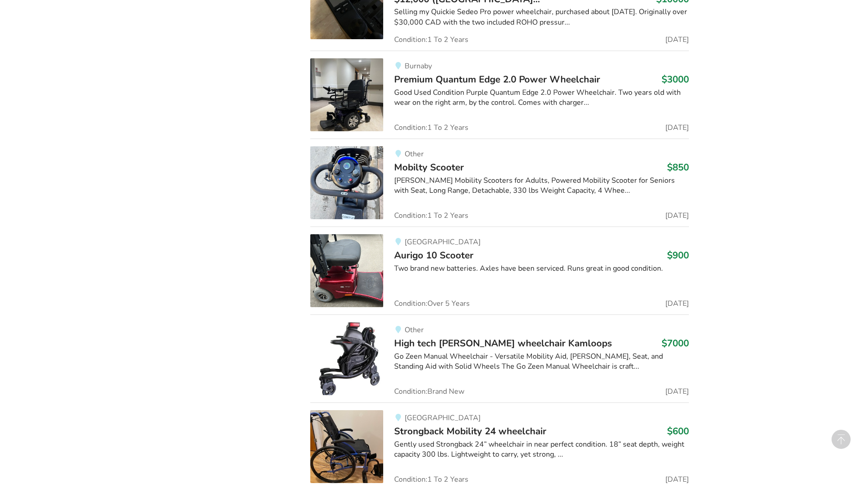  What do you see at coordinates (542, 450) in the screenshot?
I see `div: Gently used Strongback 24” wheelchair in near perfect condition. 18” seat depth, weight capacity ...` at bounding box center [542, 450].